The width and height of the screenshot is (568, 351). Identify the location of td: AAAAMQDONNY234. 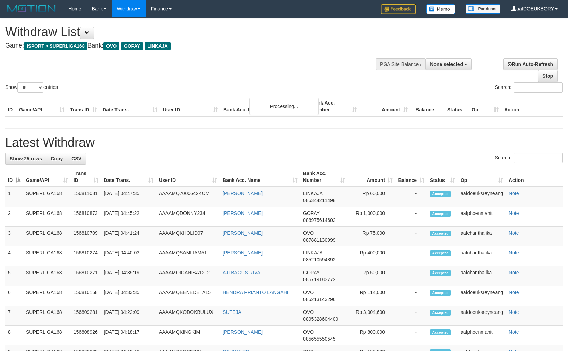
(188, 217).